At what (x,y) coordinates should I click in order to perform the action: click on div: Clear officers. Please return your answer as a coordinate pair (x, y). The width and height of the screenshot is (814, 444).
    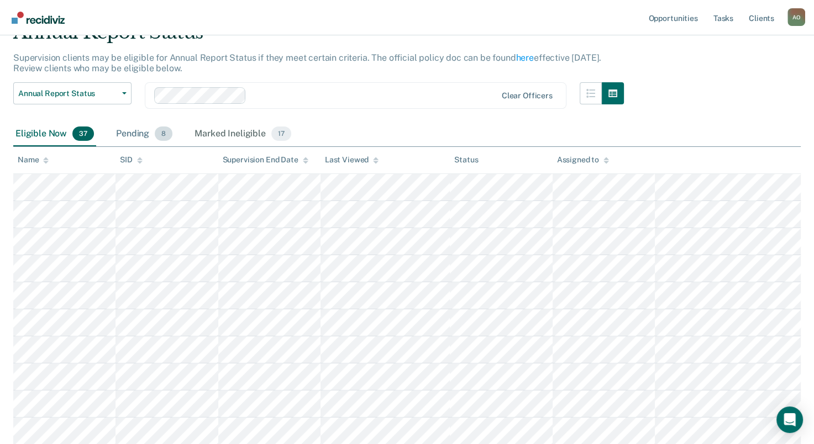
    Looking at the image, I should click on (527, 96).